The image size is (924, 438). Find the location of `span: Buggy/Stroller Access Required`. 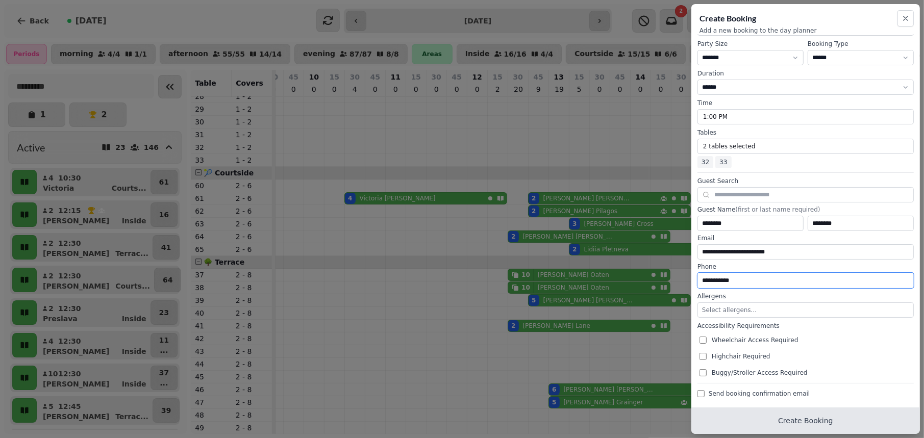

span: Buggy/Stroller Access Required is located at coordinates (760, 373).